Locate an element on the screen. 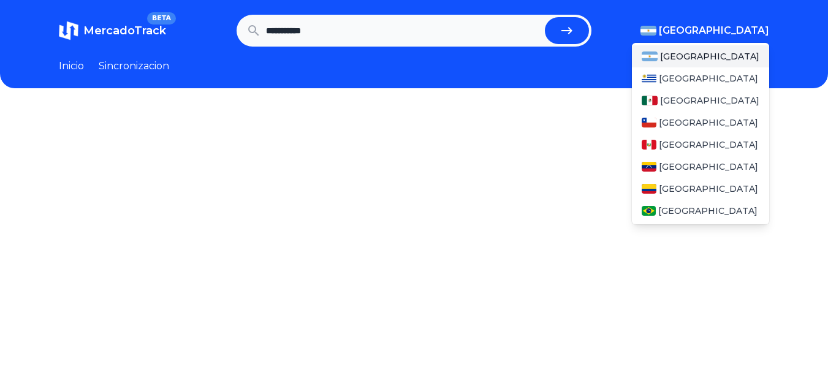 This screenshot has height=391, width=828. a: Inicio is located at coordinates (71, 66).